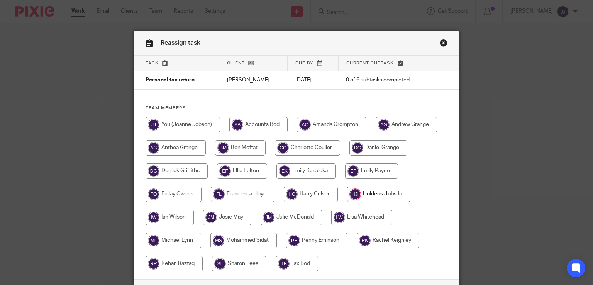 The image size is (593, 285). I want to click on a: Close this dialog window, so click(444, 44).